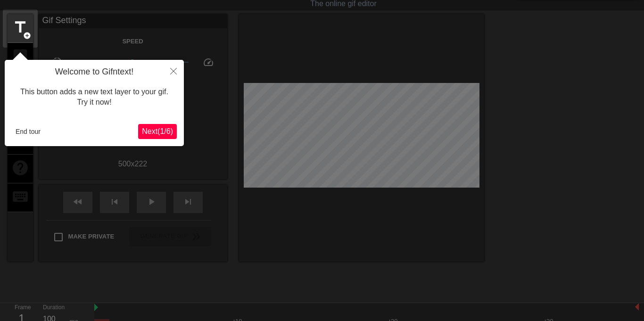  I want to click on button: End tour, so click(28, 132).